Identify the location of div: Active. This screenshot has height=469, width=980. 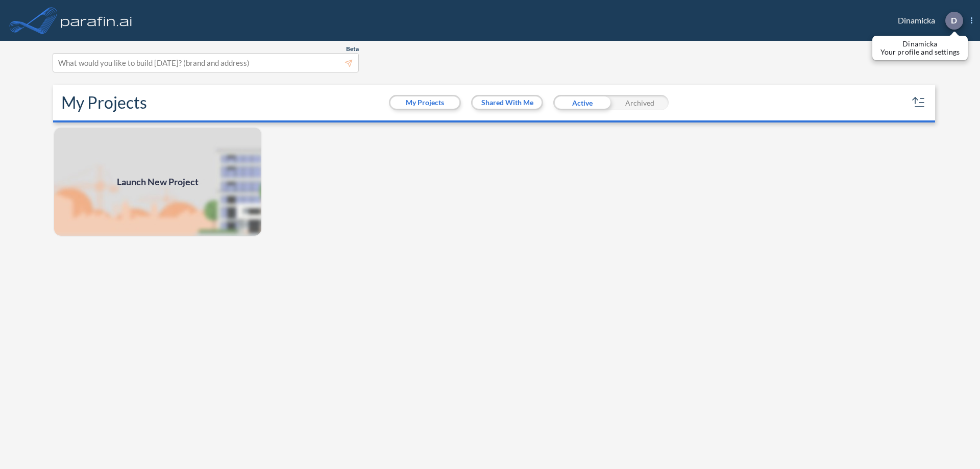
(582, 102).